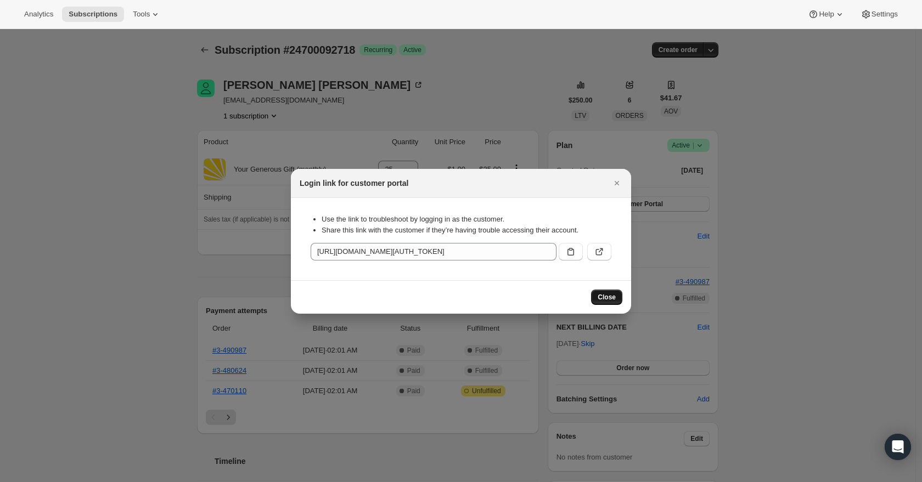 This screenshot has width=922, height=482. Describe the element at coordinates (146, 14) in the screenshot. I see `button: Tools` at that location.